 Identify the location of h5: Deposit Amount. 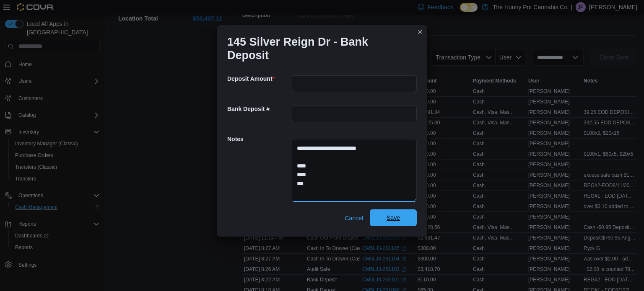
(259, 79).